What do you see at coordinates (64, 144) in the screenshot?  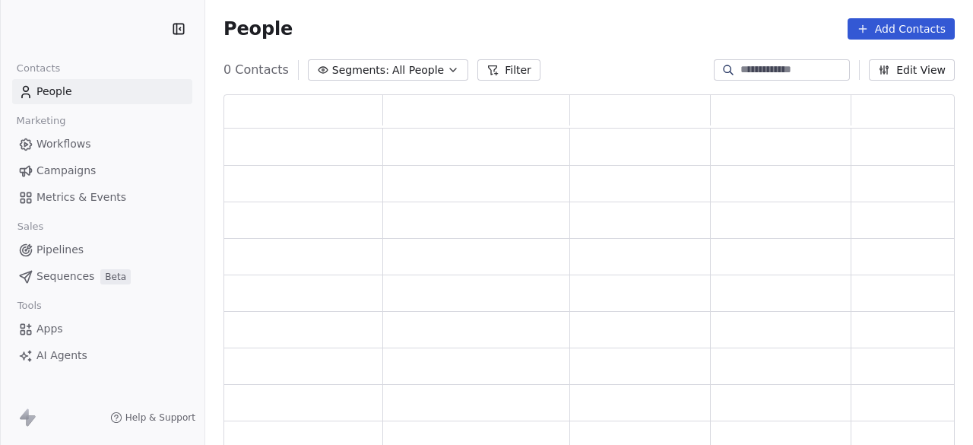 I see `span: Workflows` at bounding box center [64, 144].